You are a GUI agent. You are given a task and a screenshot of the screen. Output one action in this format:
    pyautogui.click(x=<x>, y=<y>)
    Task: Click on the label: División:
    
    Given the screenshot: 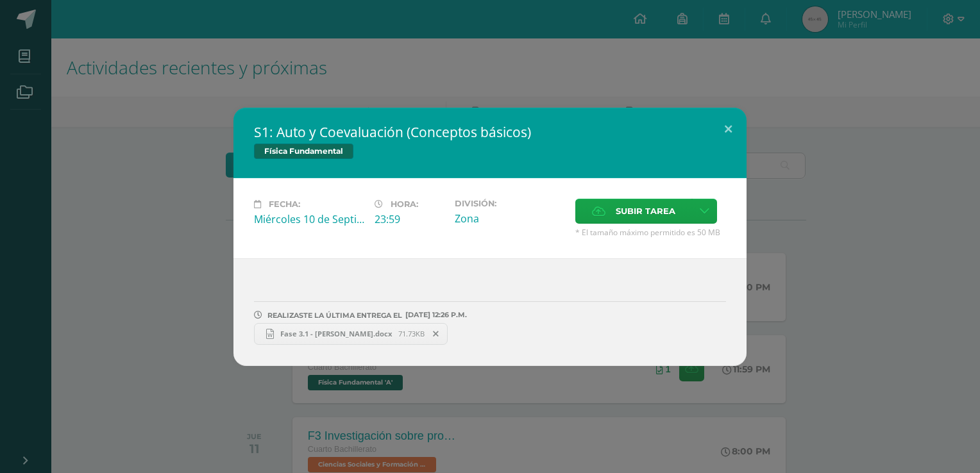 What is the action you would take?
    pyautogui.click(x=510, y=203)
    